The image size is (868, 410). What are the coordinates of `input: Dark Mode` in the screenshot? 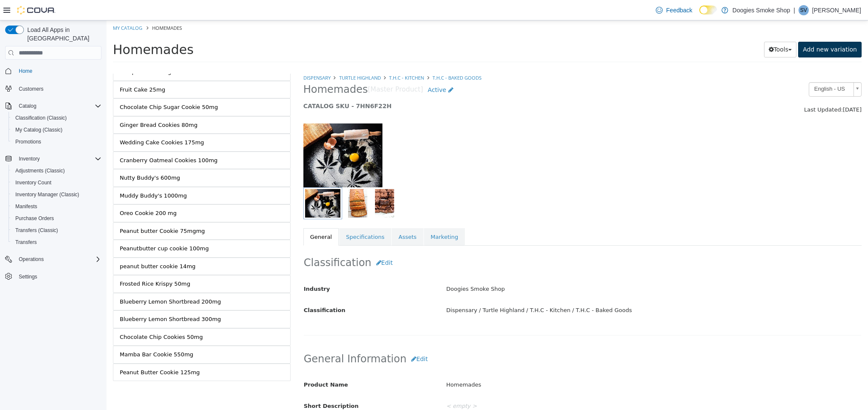 It's located at (708, 10).